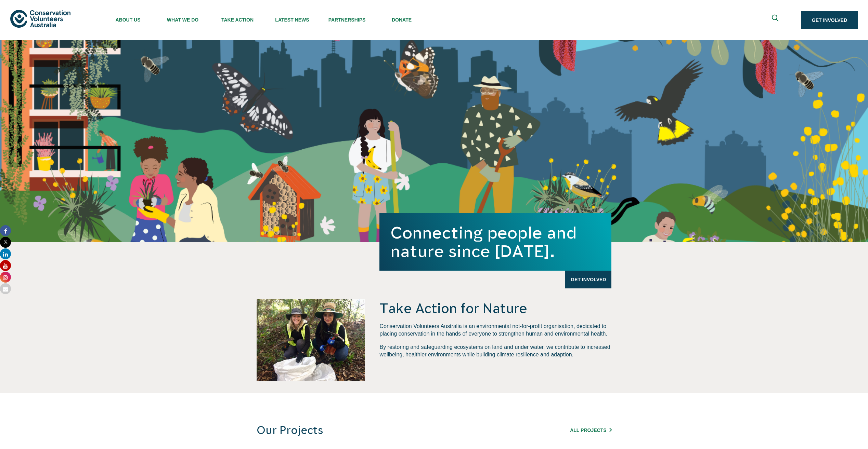 The width and height of the screenshot is (868, 449). I want to click on img: logo.svg, so click(40, 19).